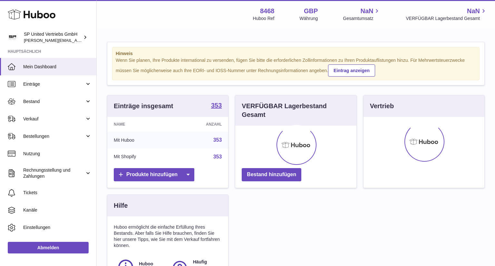 The width and height of the screenshot is (495, 266). Describe the element at coordinates (141, 140) in the screenshot. I see `td: Mit Huboo` at that location.